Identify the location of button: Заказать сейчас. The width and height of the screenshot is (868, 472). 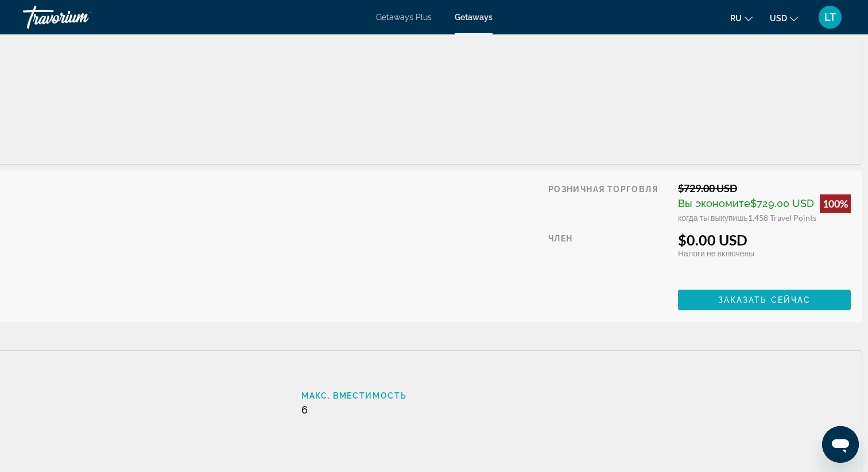
(764, 301).